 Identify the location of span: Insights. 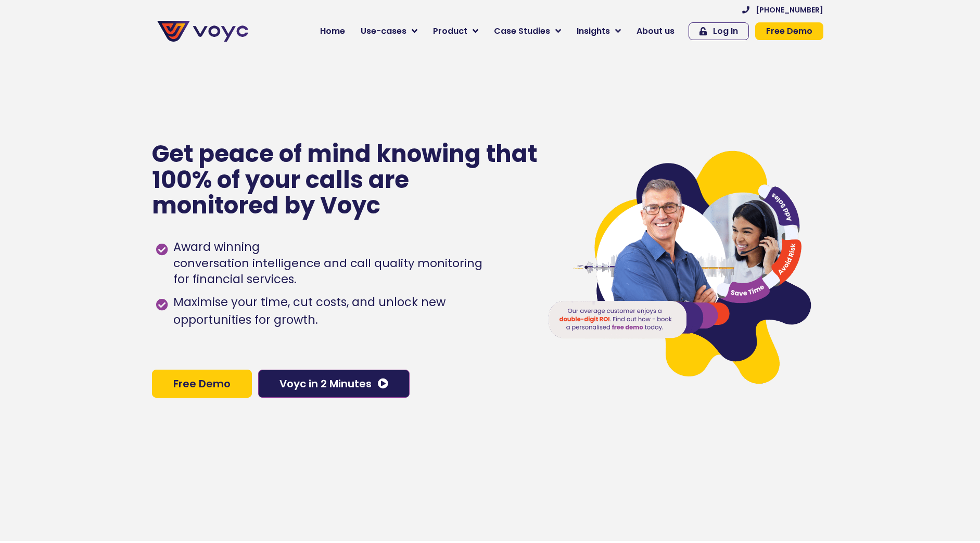
(594, 31).